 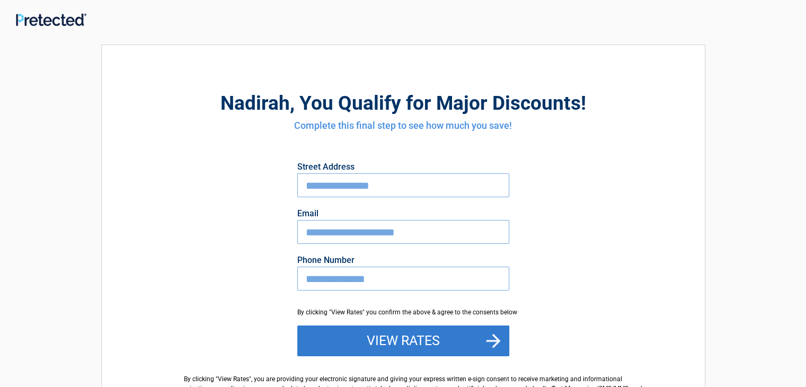 I want to click on span: Nadirah, so click(x=255, y=103).